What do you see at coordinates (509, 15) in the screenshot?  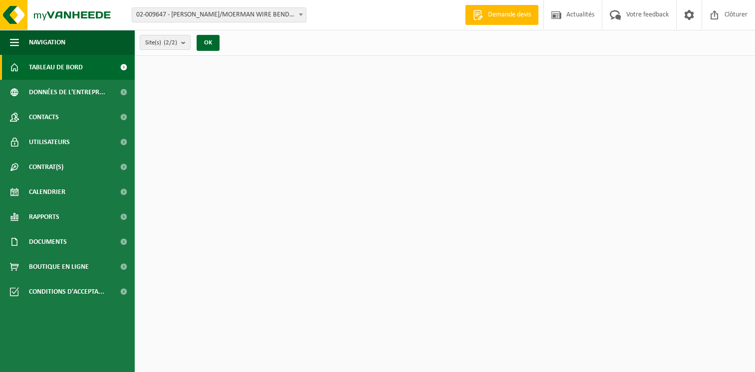 I see `span: Demande devis` at bounding box center [509, 15].